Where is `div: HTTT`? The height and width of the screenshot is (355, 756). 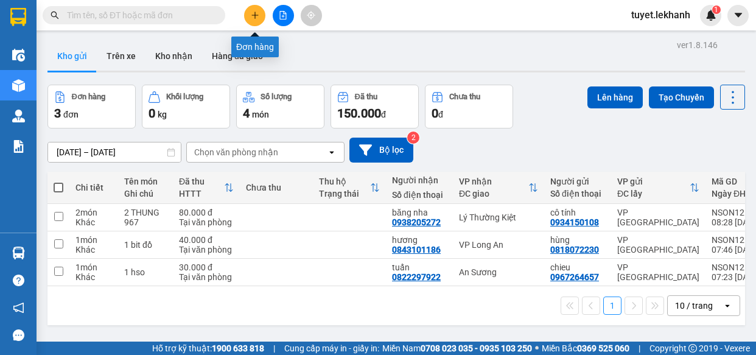
div: HTTT is located at coordinates (201, 194).